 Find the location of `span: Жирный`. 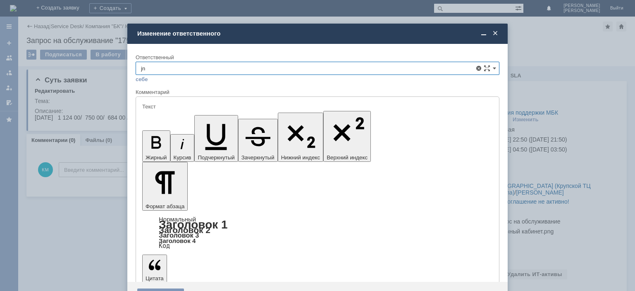

span: Жирный is located at coordinates (156, 157).